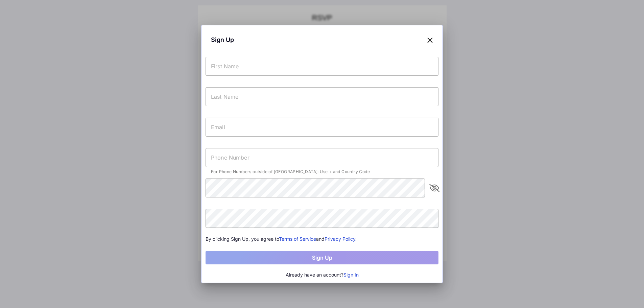  Describe the element at coordinates (322, 257) in the screenshot. I see `button: Sign Up` at that location.